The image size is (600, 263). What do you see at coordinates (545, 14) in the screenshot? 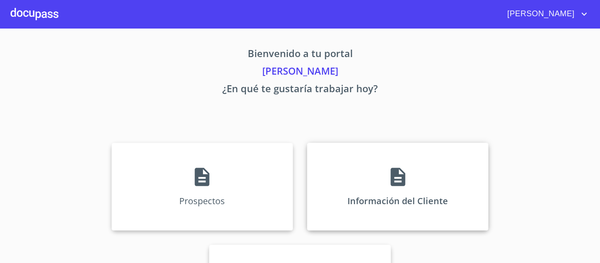
I see `button: account of current user` at bounding box center [545, 14].